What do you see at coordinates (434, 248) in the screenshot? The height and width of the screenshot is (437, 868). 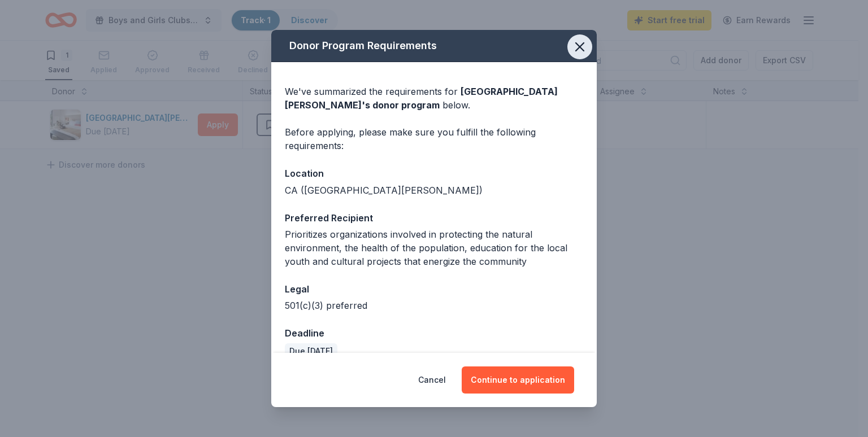 I see `div: Prioritizes organizations involved in protecting the natural environment, the health of the popul...` at bounding box center [434, 248].